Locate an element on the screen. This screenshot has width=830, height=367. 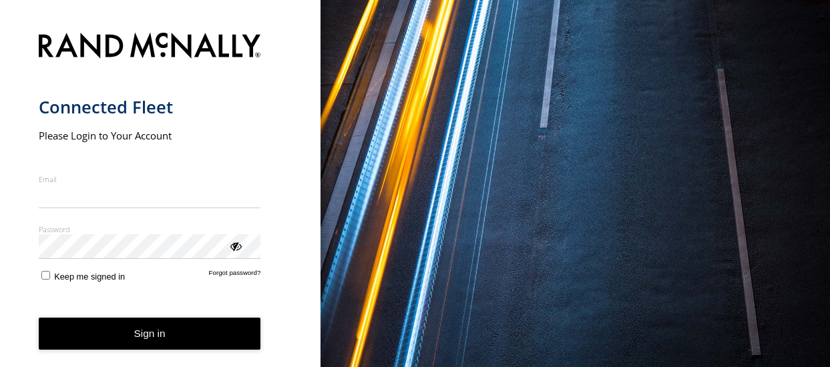
label: Password is located at coordinates (150, 229).